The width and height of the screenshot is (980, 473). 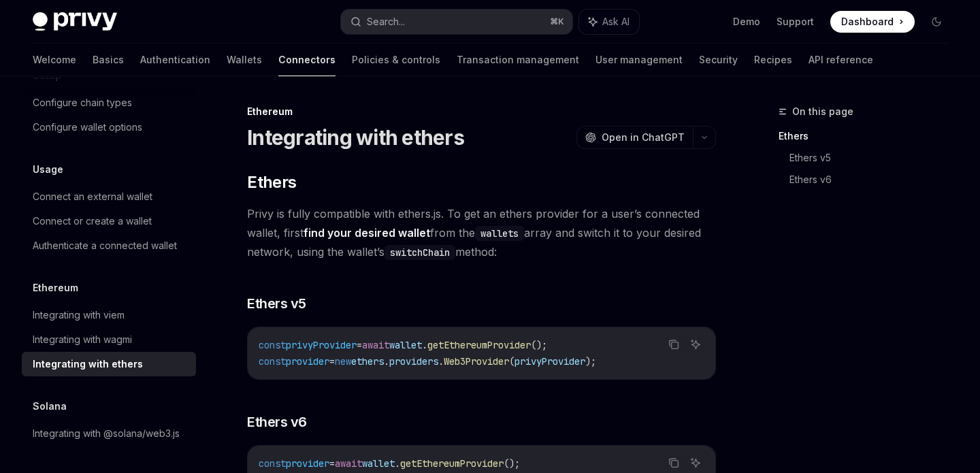 I want to click on a: find your desired wallet, so click(x=367, y=233).